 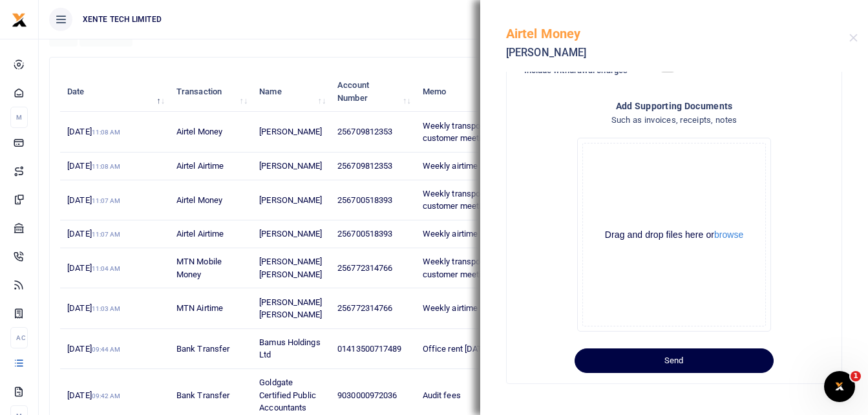 What do you see at coordinates (674, 106) in the screenshot?
I see `h4: Add supporting Documents` at bounding box center [674, 106].